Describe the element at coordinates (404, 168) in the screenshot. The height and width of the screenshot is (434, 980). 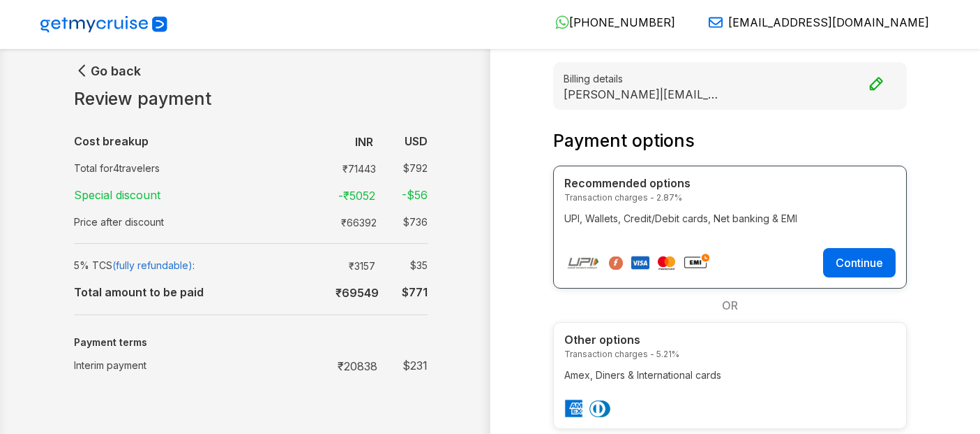
I see `td: $ 792` at that location.